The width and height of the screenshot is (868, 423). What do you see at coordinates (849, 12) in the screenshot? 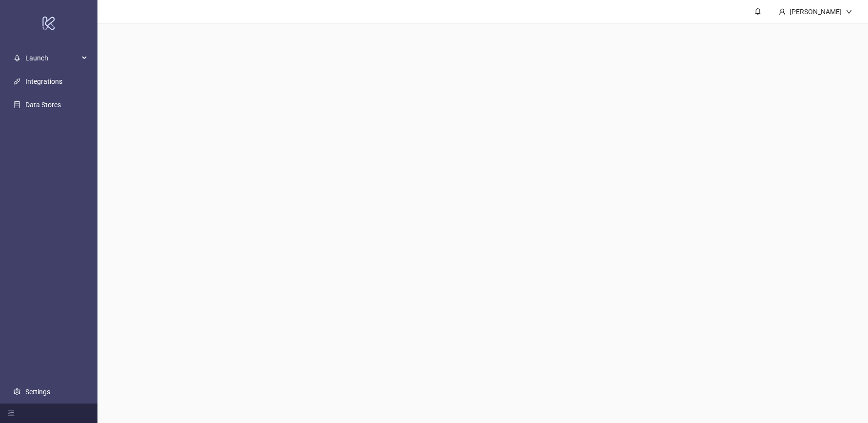
I see `span: down` at bounding box center [849, 12].